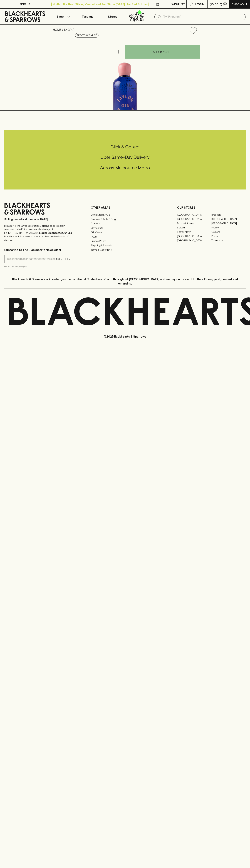  I want to click on div: Call to action block, so click(125, 159).